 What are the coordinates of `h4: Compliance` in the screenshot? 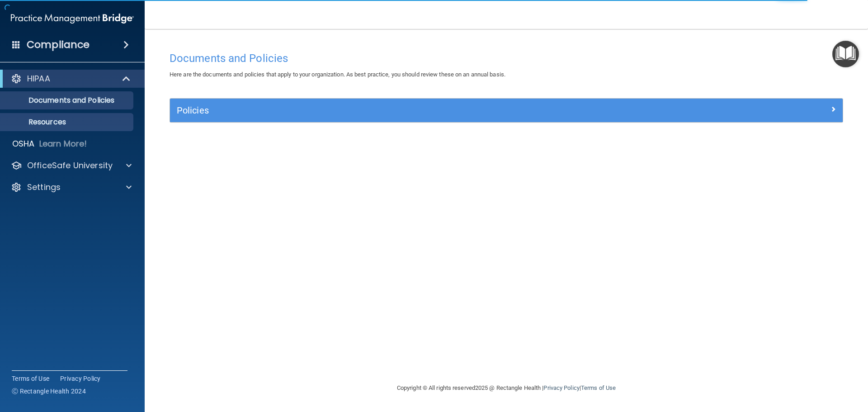 It's located at (58, 45).